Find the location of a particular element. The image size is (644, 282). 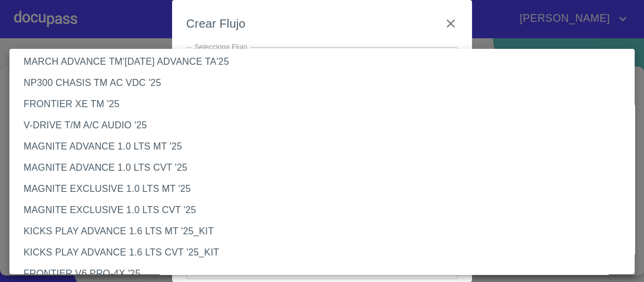

li: KICKS PLAY ADVANCE 1.6 LTS CVT '25_KIT is located at coordinates (325, 253).